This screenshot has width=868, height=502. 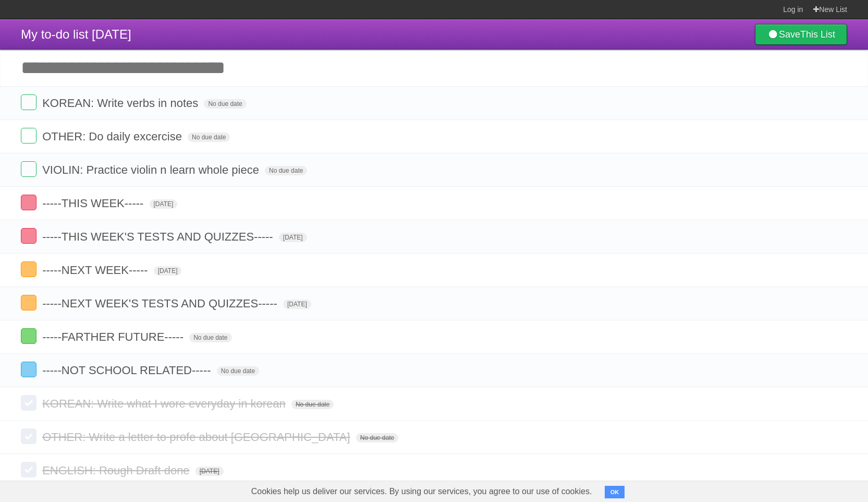 What do you see at coordinates (159, 236) in the screenshot?
I see `span: -----THIS WEEK'S TESTS AND QUIZZES-----` at bounding box center [159, 236].